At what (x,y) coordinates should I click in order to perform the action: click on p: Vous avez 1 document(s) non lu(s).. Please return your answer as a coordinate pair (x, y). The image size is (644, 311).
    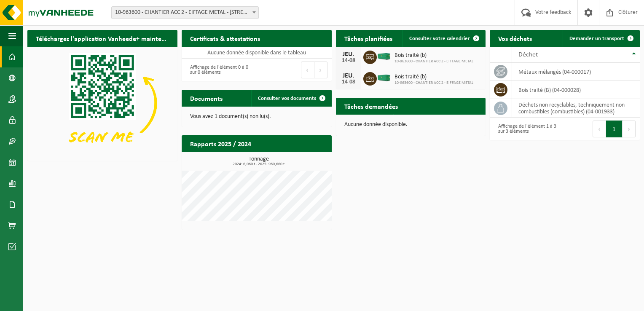
    Looking at the image, I should click on (257, 117).